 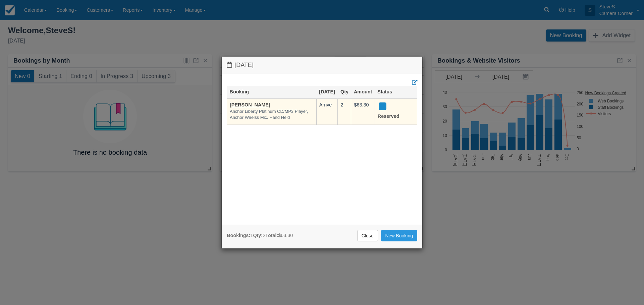 What do you see at coordinates (345, 111) in the screenshot?
I see `td: 2` at bounding box center [345, 111].